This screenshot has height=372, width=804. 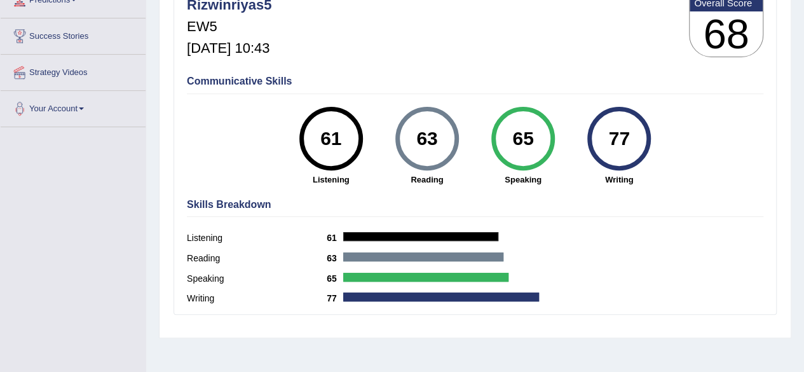 What do you see at coordinates (335, 298) in the screenshot?
I see `b: 77` at bounding box center [335, 298].